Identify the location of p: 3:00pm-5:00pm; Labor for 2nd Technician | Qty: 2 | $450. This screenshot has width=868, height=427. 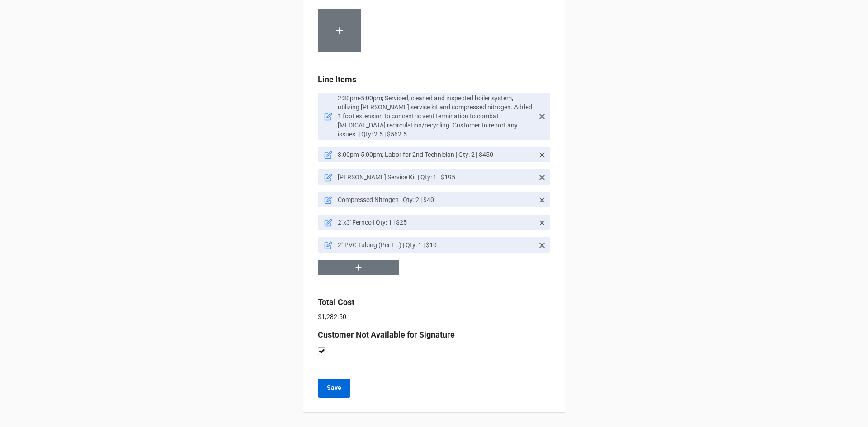
(436, 155).